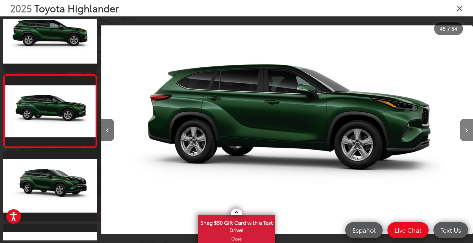  I want to click on button: Previous image, so click(108, 130).